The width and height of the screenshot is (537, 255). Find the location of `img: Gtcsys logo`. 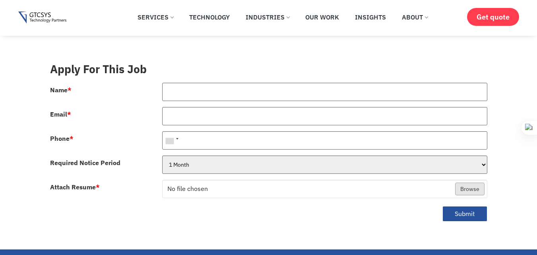

img: Gtcsys logo is located at coordinates (42, 18).